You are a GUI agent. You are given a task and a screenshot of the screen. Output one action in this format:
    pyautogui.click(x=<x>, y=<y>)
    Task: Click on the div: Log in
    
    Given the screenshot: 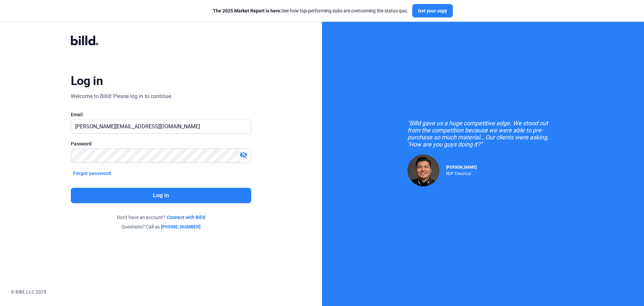 What is the action you would take?
    pyautogui.click(x=87, y=81)
    